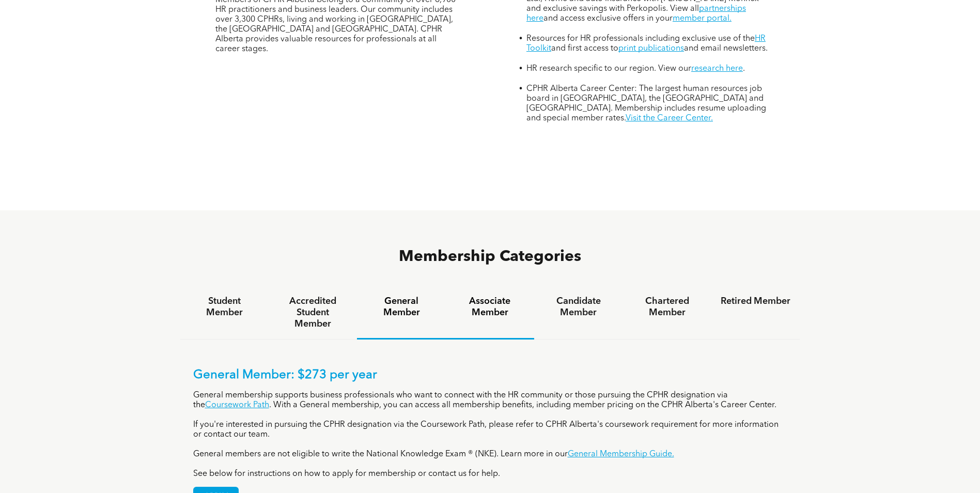  I want to click on p: General Member: $273 per year, so click(490, 375).